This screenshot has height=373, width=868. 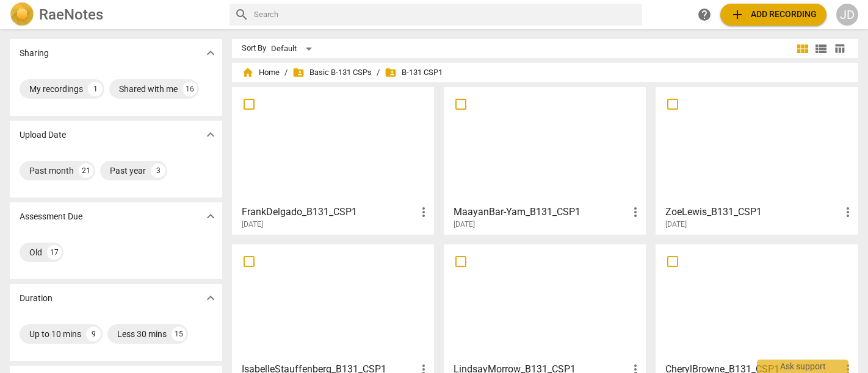 What do you see at coordinates (839, 49) in the screenshot?
I see `button: Table view` at bounding box center [839, 49].